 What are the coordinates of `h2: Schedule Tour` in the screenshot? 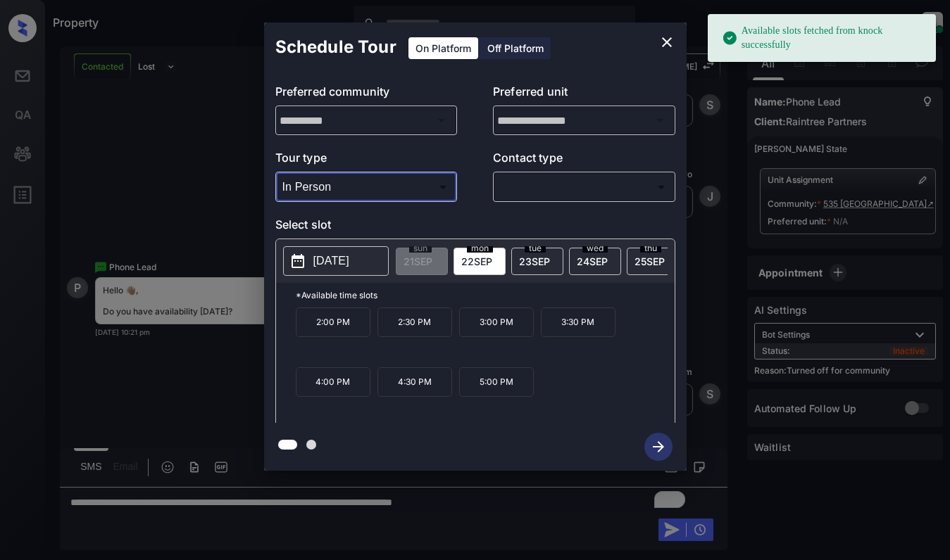 It's located at (336, 47).